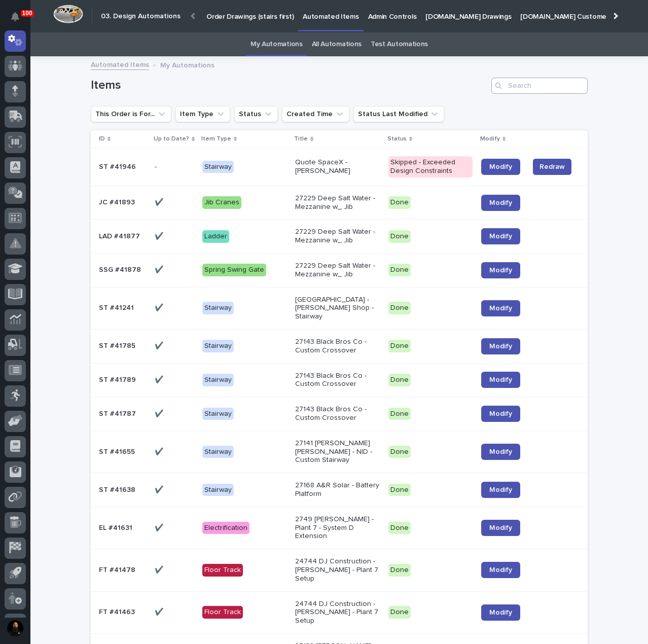 The height and width of the screenshot is (644, 648). Describe the element at coordinates (120, 235) in the screenshot. I see `p: LAD #41877` at that location.